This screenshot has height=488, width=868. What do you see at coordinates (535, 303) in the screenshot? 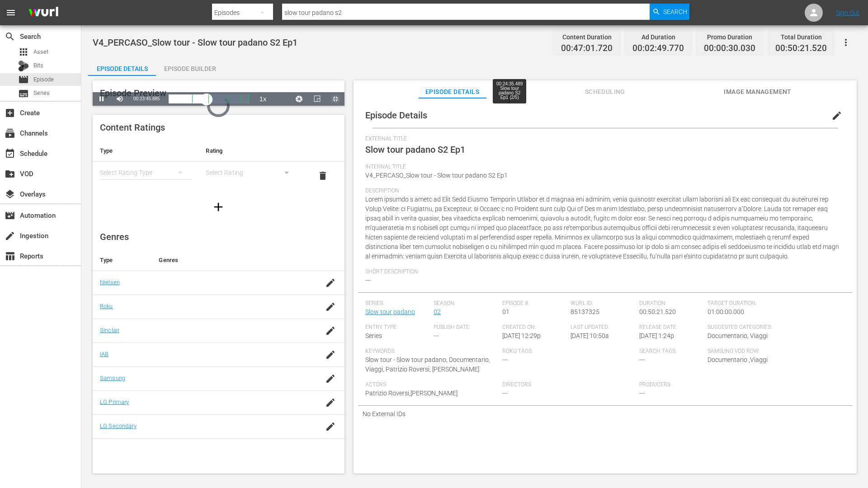
I see `span: Episode #:` at bounding box center [535, 303].